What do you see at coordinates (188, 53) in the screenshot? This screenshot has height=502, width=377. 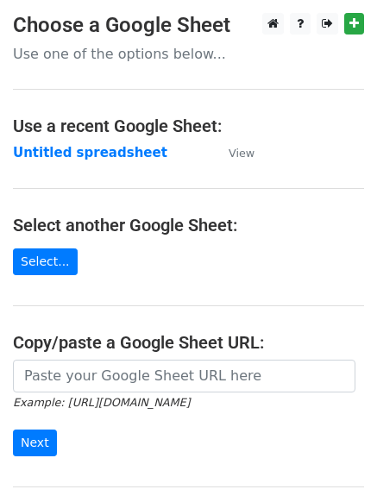 I see `p: Use one of the options below...` at bounding box center [188, 53].